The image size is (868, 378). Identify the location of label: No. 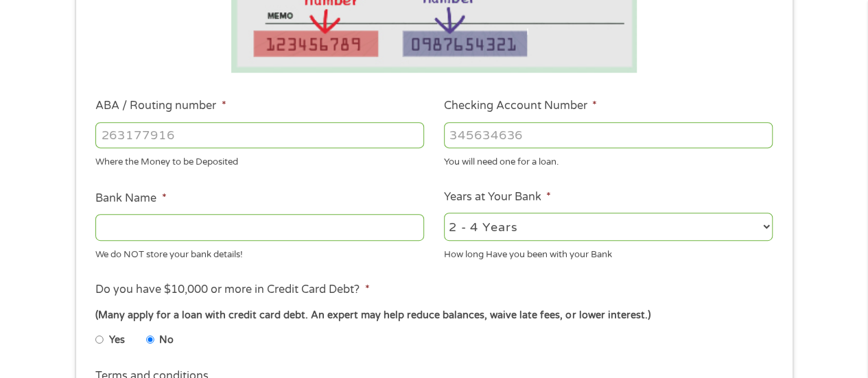
(166, 340).